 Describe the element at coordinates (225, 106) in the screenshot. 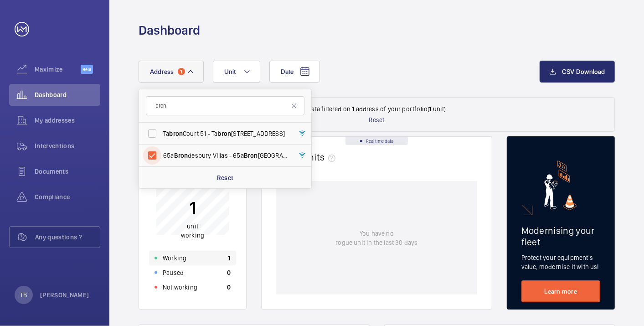

I see `input: Search by address` at that location.